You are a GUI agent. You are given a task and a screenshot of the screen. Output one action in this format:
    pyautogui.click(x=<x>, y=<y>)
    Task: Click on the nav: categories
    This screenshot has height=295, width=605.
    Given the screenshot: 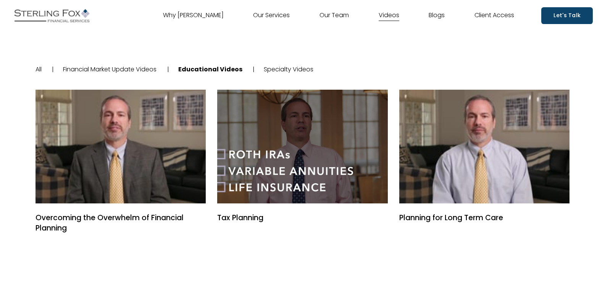 What is the action you would take?
    pyautogui.click(x=303, y=70)
    